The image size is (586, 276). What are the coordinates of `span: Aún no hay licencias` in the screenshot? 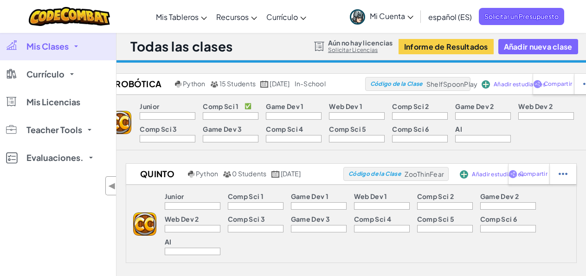 It's located at (361, 43).